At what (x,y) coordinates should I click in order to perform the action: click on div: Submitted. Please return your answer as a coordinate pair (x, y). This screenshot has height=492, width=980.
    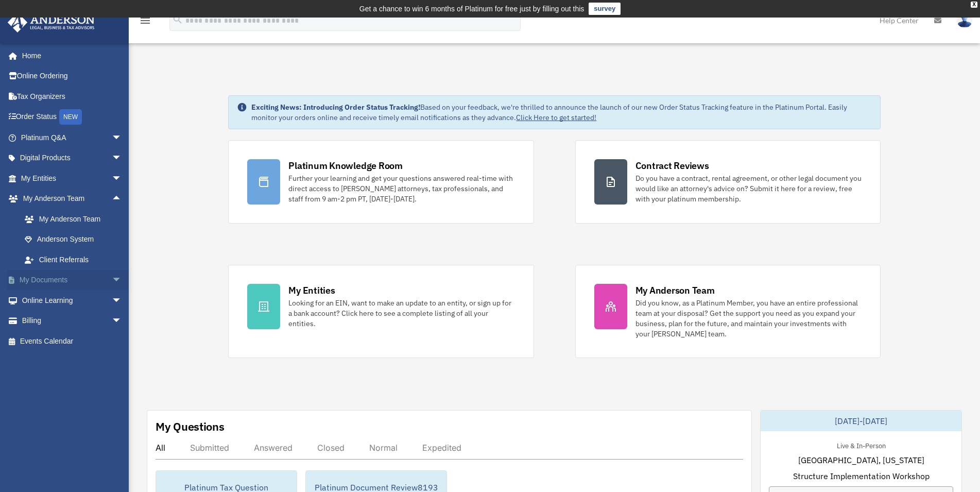
    Looking at the image, I should click on (210, 448).